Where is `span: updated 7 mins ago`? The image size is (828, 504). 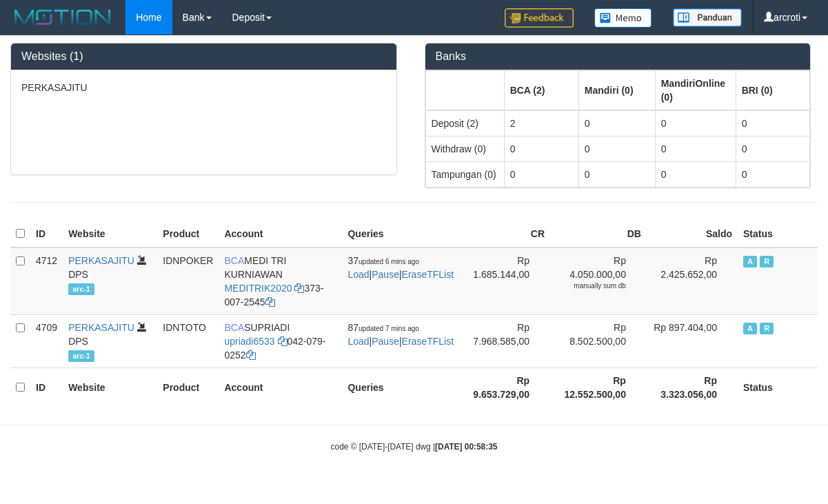
span: updated 7 mins ago is located at coordinates (389, 328).